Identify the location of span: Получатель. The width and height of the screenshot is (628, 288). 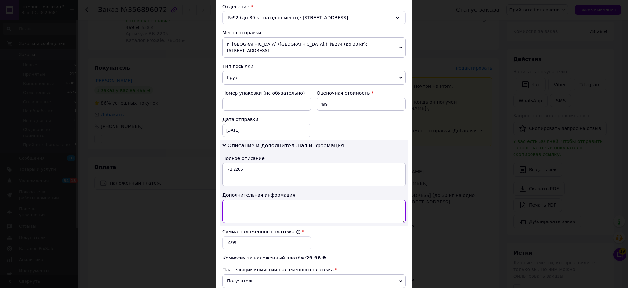
(314, 281).